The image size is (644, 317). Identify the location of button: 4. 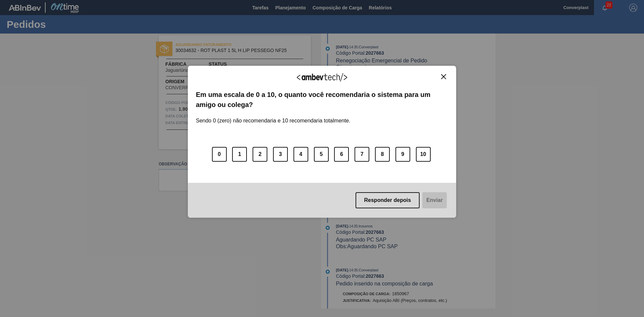
(301, 154).